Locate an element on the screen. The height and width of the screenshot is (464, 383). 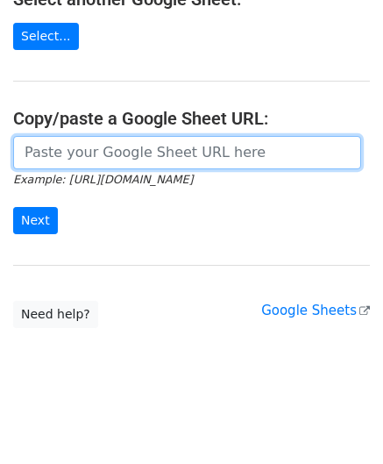
a: Select... is located at coordinates (46, 36).